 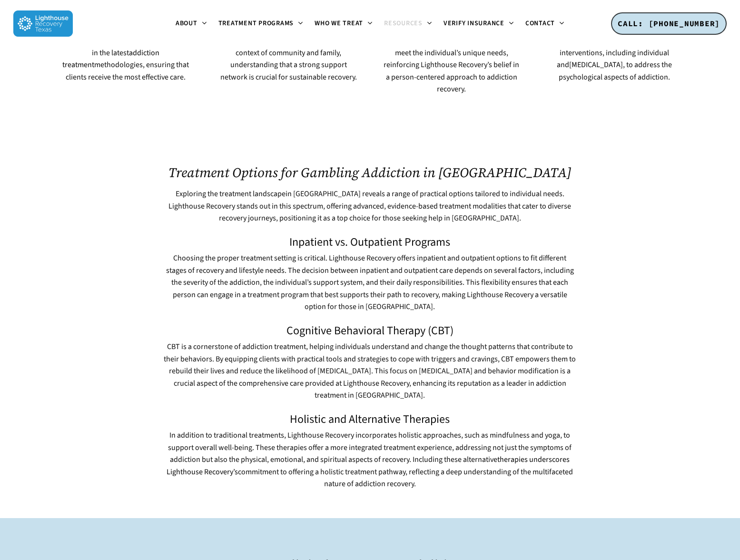 I want to click on span: Treatment Programs, so click(x=256, y=23).